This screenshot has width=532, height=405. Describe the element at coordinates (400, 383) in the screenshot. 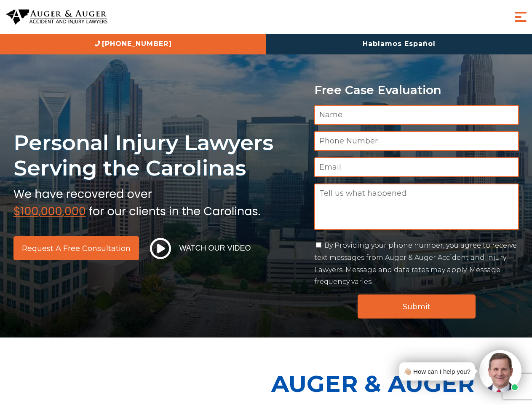

I see `p: Auger & Auger` at that location.